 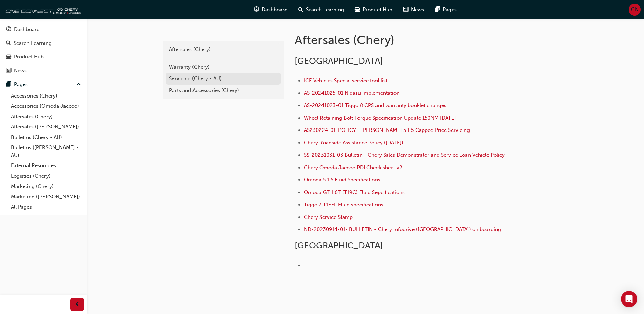 I want to click on span: up-icon, so click(x=79, y=85).